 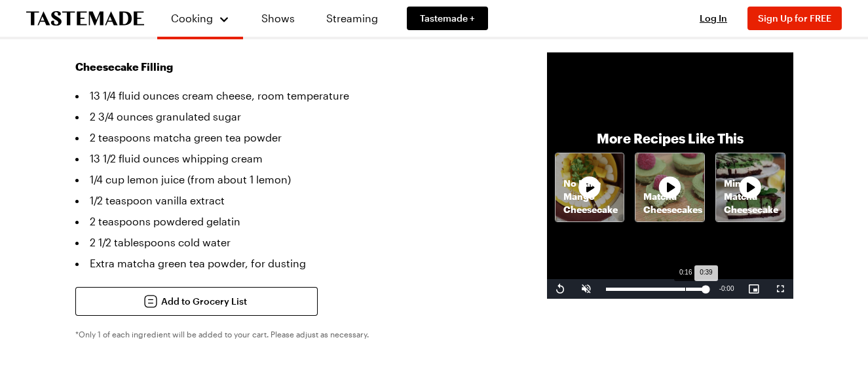 What do you see at coordinates (750, 196) in the screenshot?
I see `p: Mint Matcha Cheesecake` at bounding box center [750, 196].